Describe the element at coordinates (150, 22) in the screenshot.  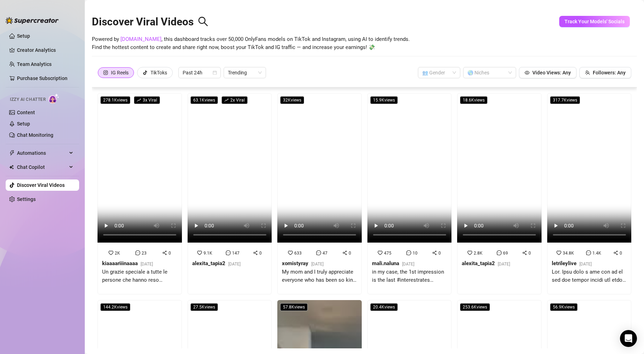
I see `h2: Discover Viral Videos` at that location.